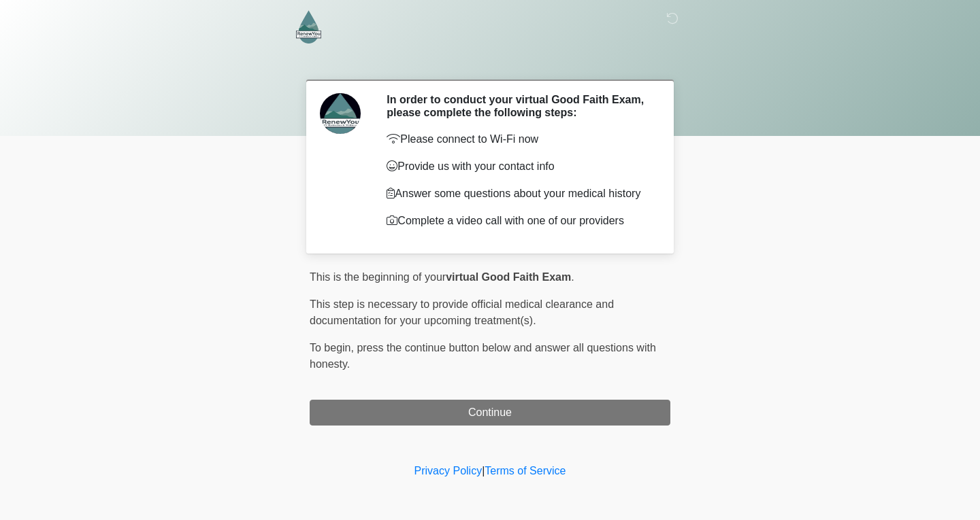 The image size is (980, 520). Describe the element at coordinates (509, 277) in the screenshot. I see `strong: virtual Good Faith Exam` at that location.